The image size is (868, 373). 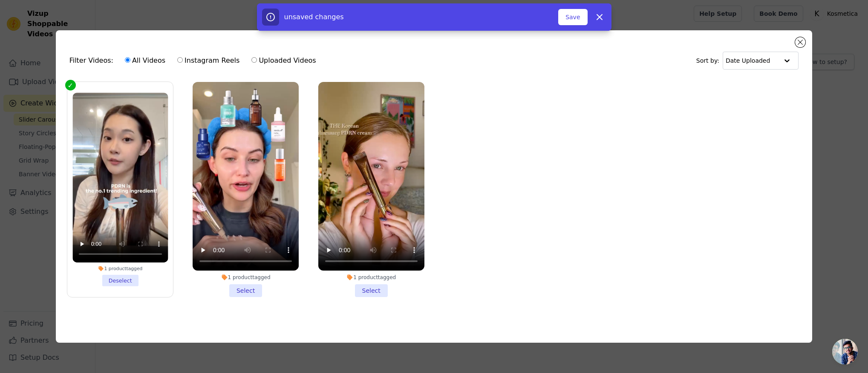 I want to click on label: All Videos, so click(x=145, y=61).